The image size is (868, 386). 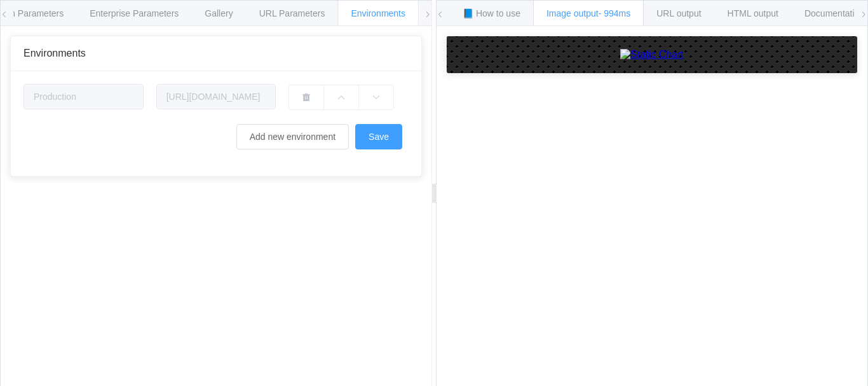 What do you see at coordinates (588, 13) in the screenshot?
I see `span: Image output` at bounding box center [588, 13].